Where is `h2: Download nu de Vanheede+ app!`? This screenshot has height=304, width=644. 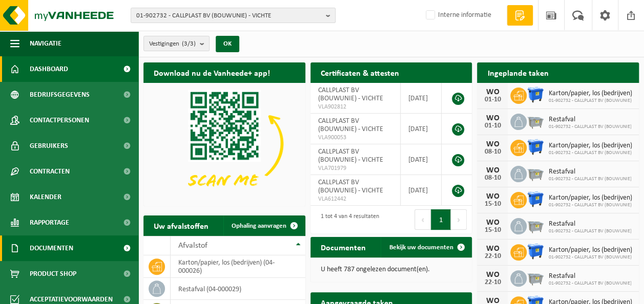
h2: Download nu de Vanheede+ app! is located at coordinates (212, 72).